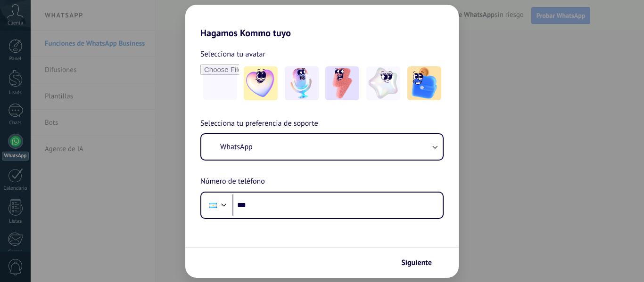 Image resolution: width=644 pixels, height=282 pixels. Describe the element at coordinates (233, 54) in the screenshot. I see `span: Selecciona tu avatar` at that location.